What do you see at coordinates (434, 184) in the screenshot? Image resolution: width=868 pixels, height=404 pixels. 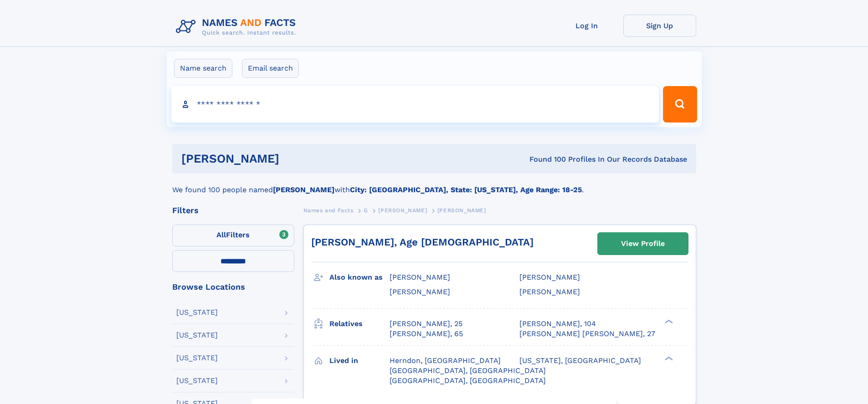 I see `div: We found 100 people named with .` at bounding box center [434, 184].